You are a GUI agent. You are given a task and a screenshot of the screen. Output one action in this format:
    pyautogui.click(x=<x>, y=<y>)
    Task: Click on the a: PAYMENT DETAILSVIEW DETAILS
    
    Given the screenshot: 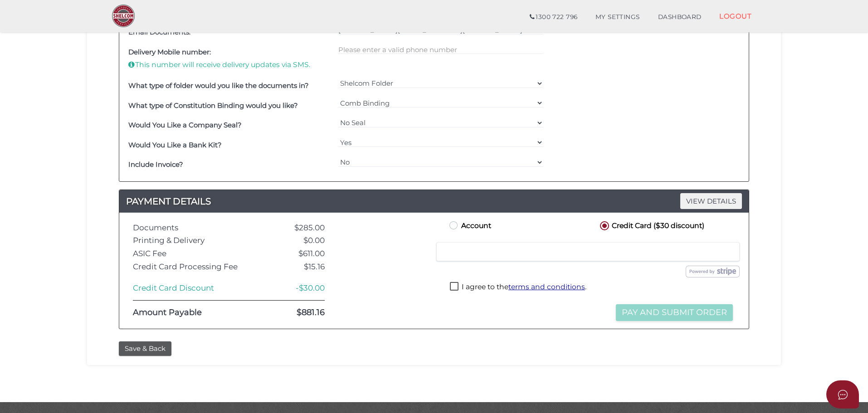 What is the action you would take?
    pyautogui.click(x=434, y=201)
    